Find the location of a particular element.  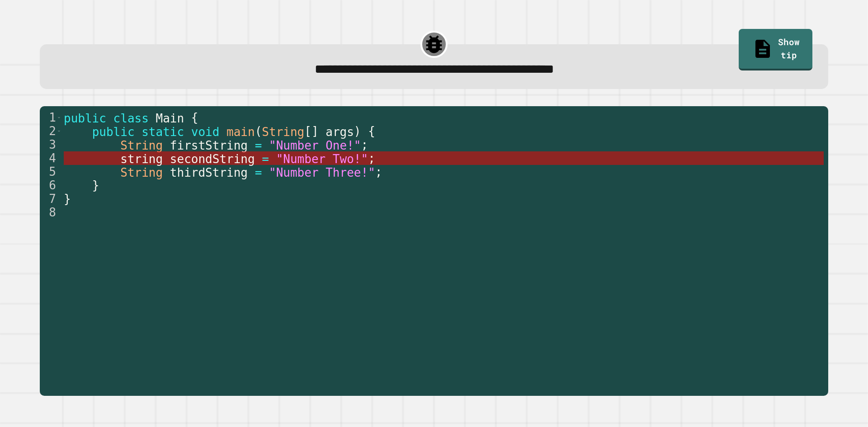

span: static is located at coordinates (163, 132).